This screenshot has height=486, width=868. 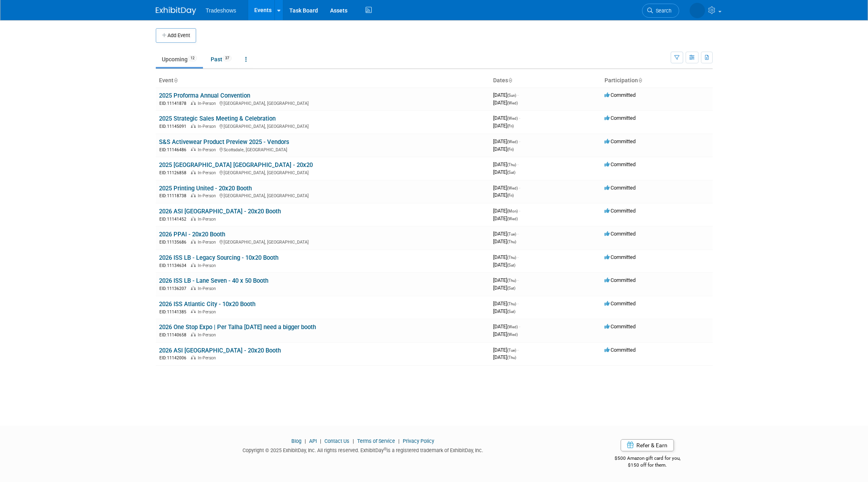 What do you see at coordinates (660, 10) in the screenshot?
I see `a: Search` at bounding box center [660, 10].